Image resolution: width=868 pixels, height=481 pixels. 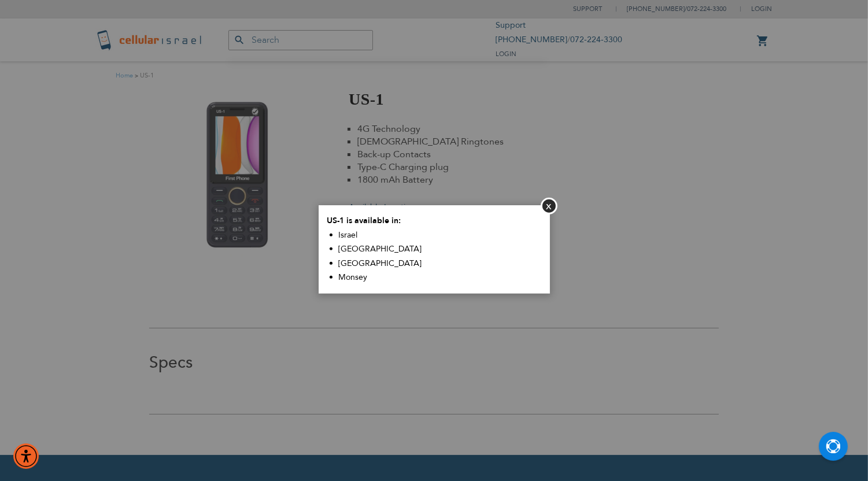 What do you see at coordinates (353, 277) in the screenshot?
I see `span: Monsey` at bounding box center [353, 277].